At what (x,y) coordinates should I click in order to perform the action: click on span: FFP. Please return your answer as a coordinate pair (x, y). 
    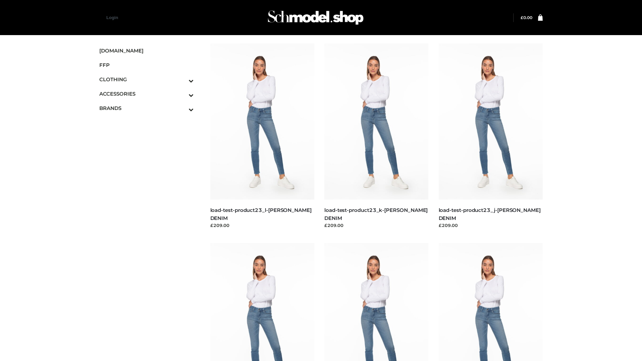
    Looking at the image, I should click on (146, 65).